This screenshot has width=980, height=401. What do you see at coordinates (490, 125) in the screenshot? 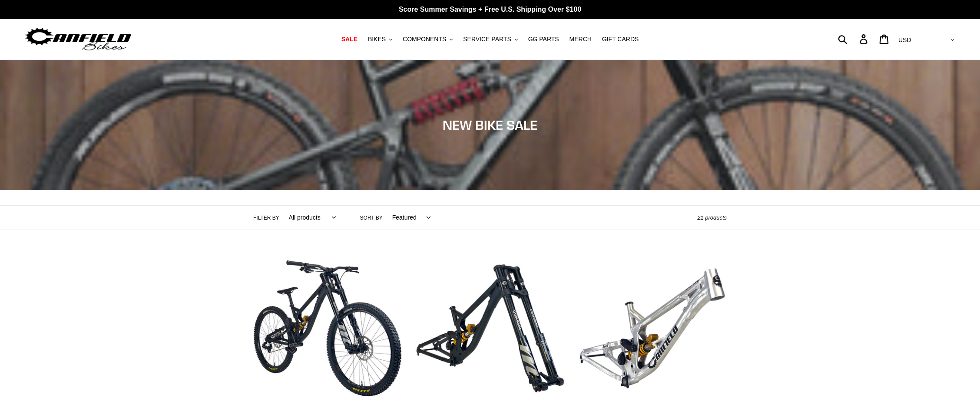
I see `span: NEW BIKE SALE` at bounding box center [490, 125].